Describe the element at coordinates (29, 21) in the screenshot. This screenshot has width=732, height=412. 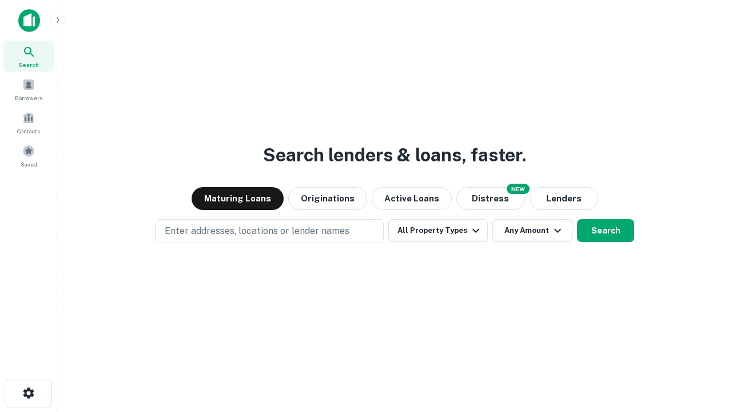
I see `img: capitalize-icon.png` at that location.